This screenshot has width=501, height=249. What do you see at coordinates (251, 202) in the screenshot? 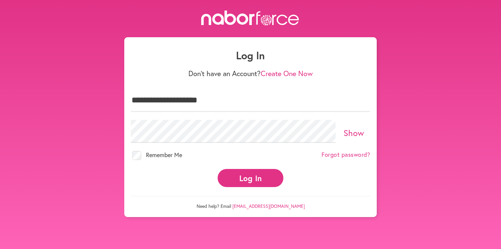
I see `p: Need help? Email` at bounding box center [251, 202].